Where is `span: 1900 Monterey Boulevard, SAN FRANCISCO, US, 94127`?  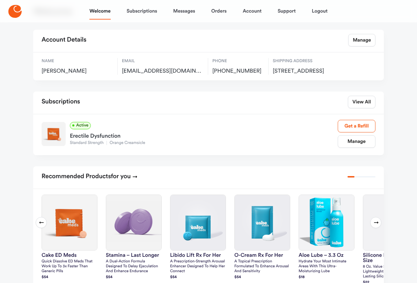 span: 1900 Monterey Boulevard, SAN FRANCISCO, US, 94127 is located at coordinates (310, 72).